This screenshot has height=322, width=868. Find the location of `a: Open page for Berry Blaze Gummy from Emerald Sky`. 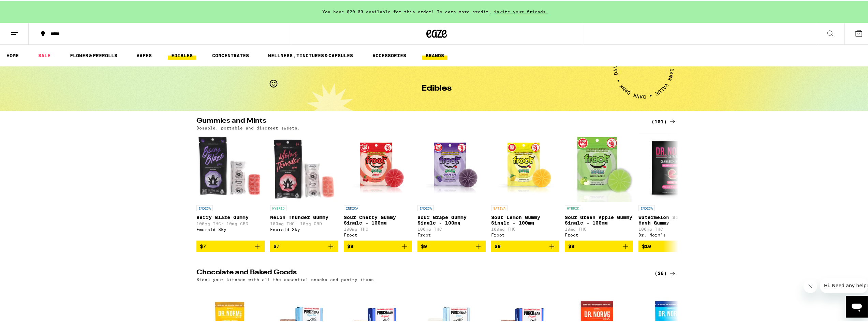

a: Open page for Berry Blaze Gummy from Emerald Sky is located at coordinates (231, 186).